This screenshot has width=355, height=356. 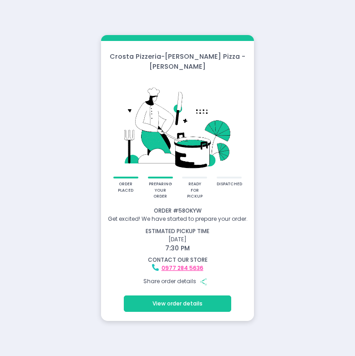 I want to click on button: View order details, so click(x=177, y=303).